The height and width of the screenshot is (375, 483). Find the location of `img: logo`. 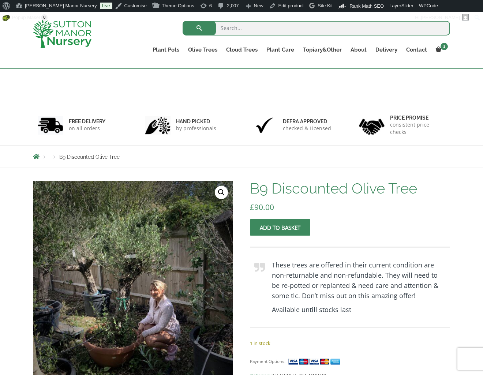

img: logo is located at coordinates (62, 33).